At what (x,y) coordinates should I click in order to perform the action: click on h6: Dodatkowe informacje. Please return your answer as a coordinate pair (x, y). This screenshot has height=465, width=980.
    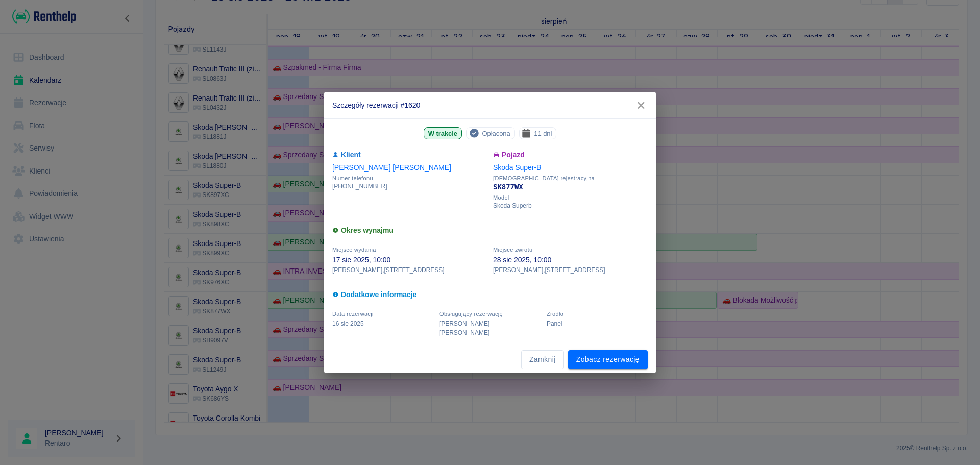
    Looking at the image, I should click on (490, 294).